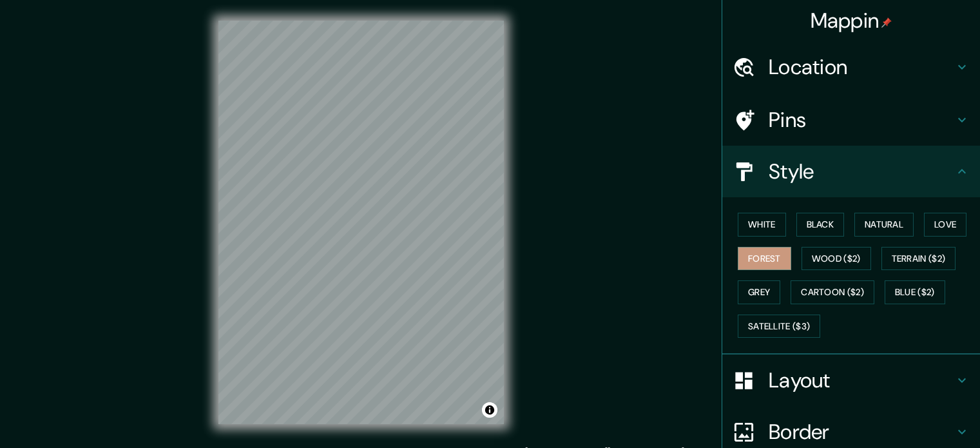 The image size is (980, 448). Describe the element at coordinates (490, 410) in the screenshot. I see `button: Toggle attribution` at that location.